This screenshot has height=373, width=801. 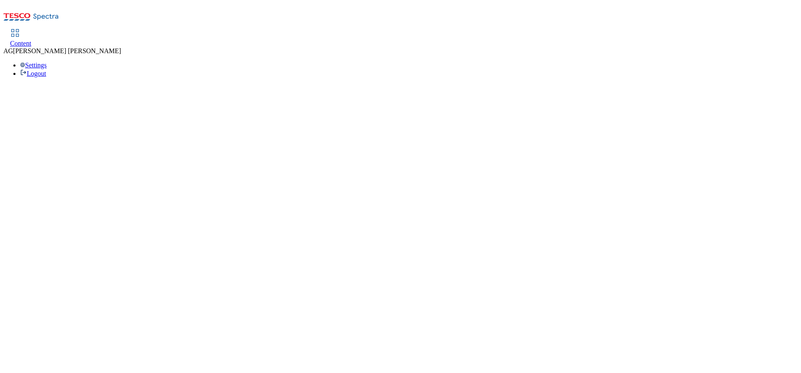 What do you see at coordinates (8, 51) in the screenshot?
I see `span: AG` at bounding box center [8, 51].